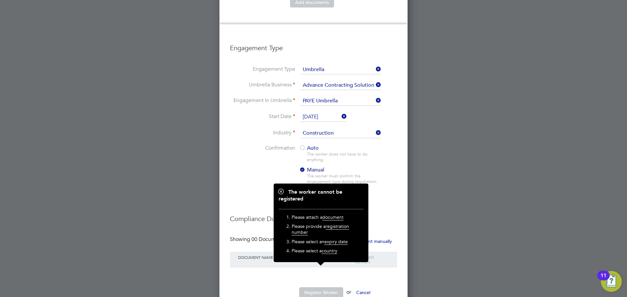  Describe the element at coordinates (313, 216) in the screenshot. I see `h3: Compliance Documents` at that location.